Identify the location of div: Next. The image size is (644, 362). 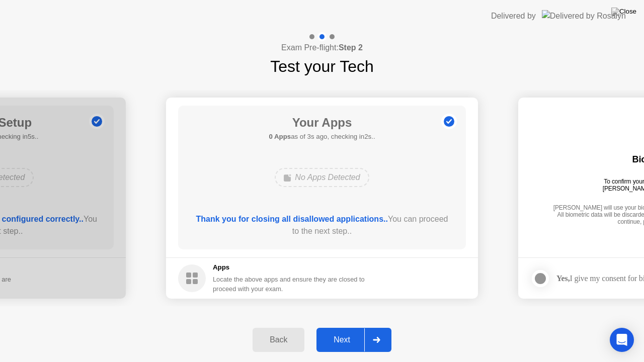
(342, 340).